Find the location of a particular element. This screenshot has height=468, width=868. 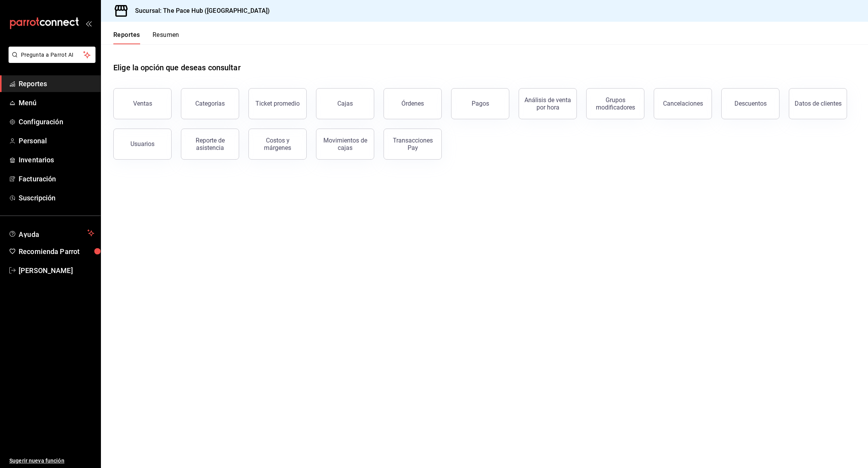

button: Datos de clientes is located at coordinates (818, 104).